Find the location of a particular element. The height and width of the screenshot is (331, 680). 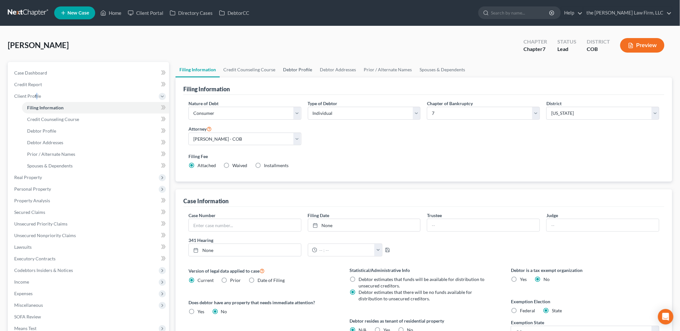

span: Prior is located at coordinates (236, 280).